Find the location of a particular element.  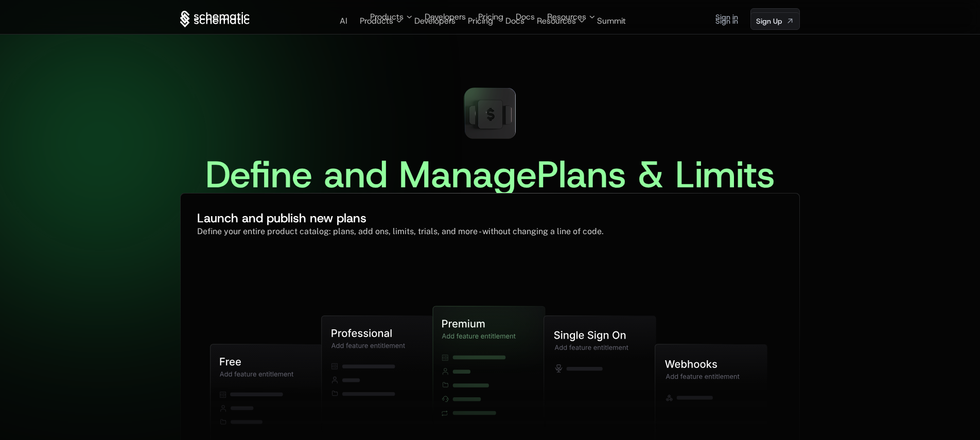

span: AI is located at coordinates (344, 21).